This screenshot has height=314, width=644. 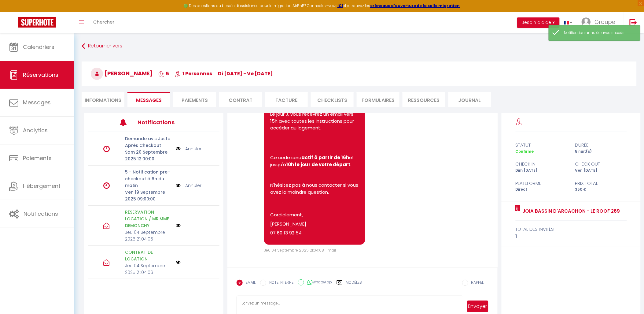 I want to click on span: Confirmé, so click(x=525, y=151).